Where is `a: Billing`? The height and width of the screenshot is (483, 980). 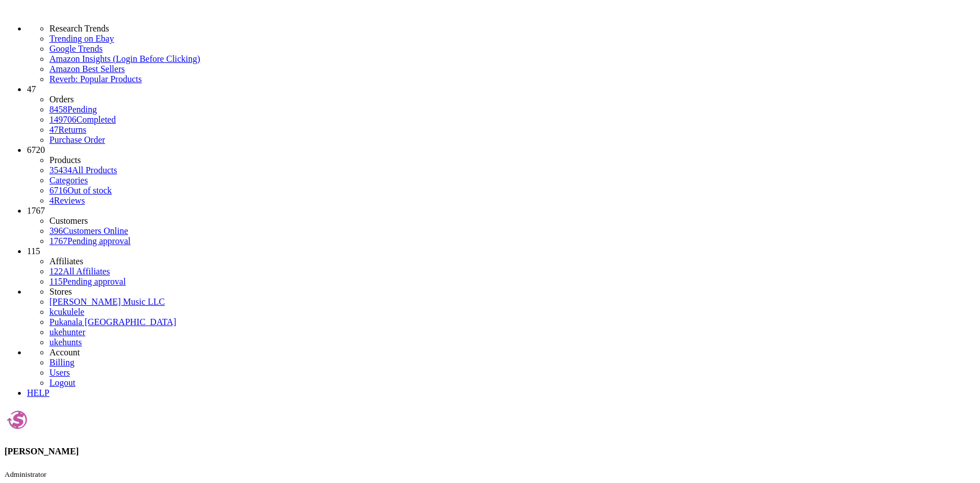
a: Billing is located at coordinates (62, 362).